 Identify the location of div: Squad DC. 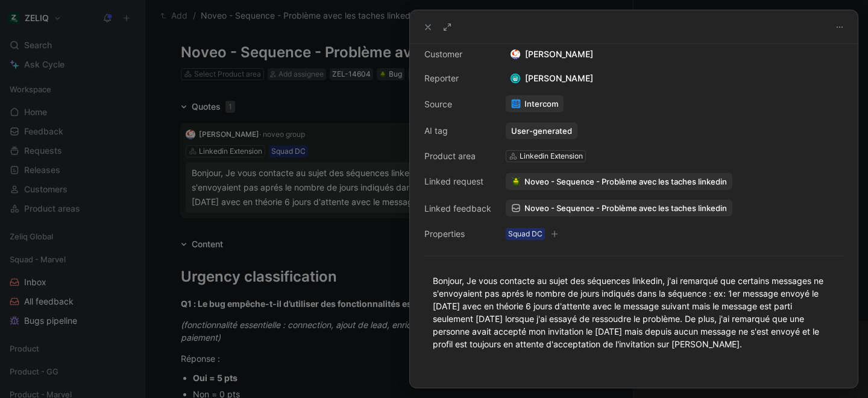
(525, 234).